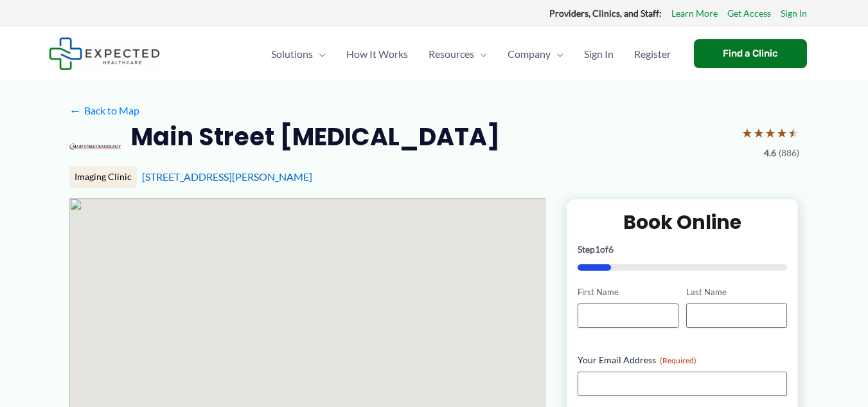 This screenshot has height=407, width=868. Describe the element at coordinates (292, 54) in the screenshot. I see `span: Solutions` at that location.